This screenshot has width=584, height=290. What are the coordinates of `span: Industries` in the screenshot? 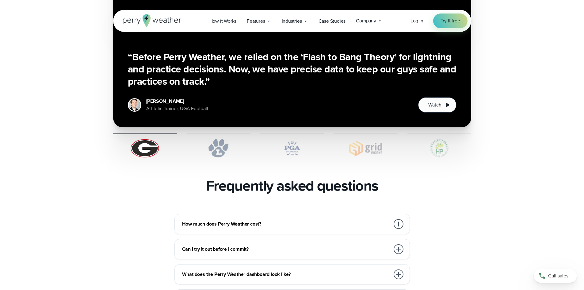 It's located at (292, 21).